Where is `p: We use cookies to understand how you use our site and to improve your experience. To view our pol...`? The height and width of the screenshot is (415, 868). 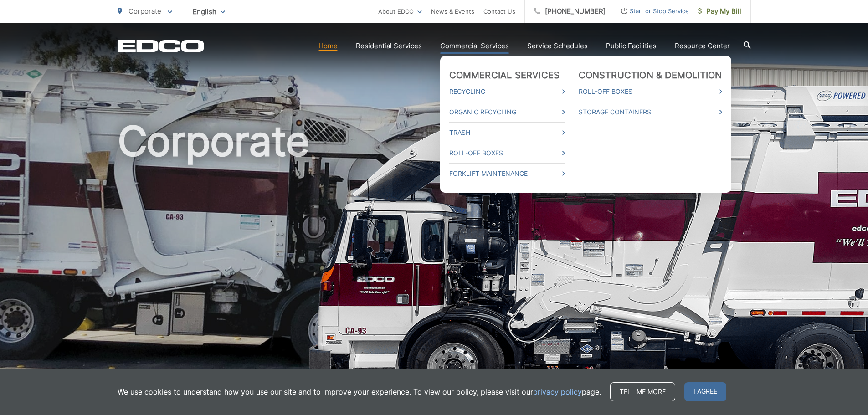
p: We use cookies to understand how you use our site and to improve your experience. To view our pol... is located at coordinates (359, 392).